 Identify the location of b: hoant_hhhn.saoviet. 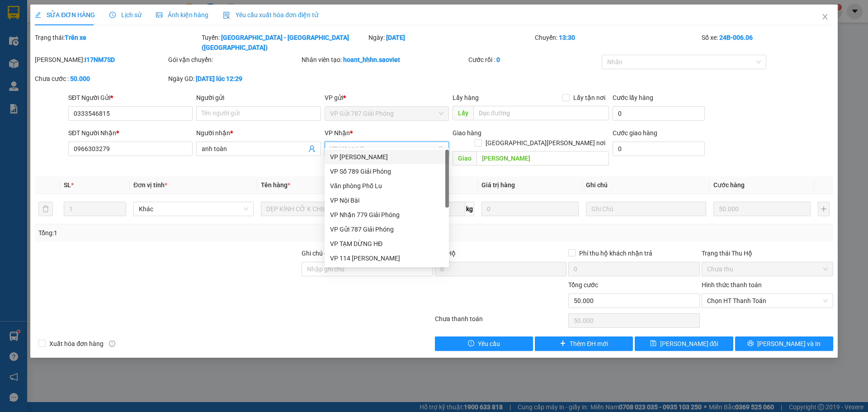
(372, 60).